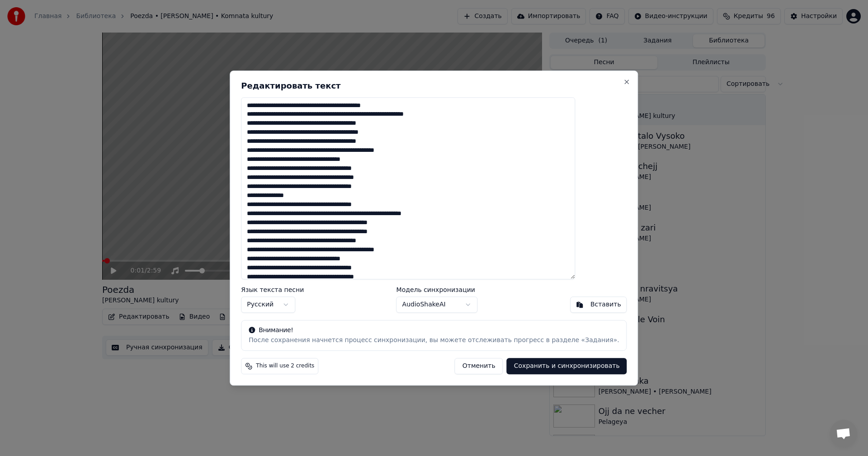 This screenshot has width=868, height=456. I want to click on div: Внимание!, so click(434, 330).